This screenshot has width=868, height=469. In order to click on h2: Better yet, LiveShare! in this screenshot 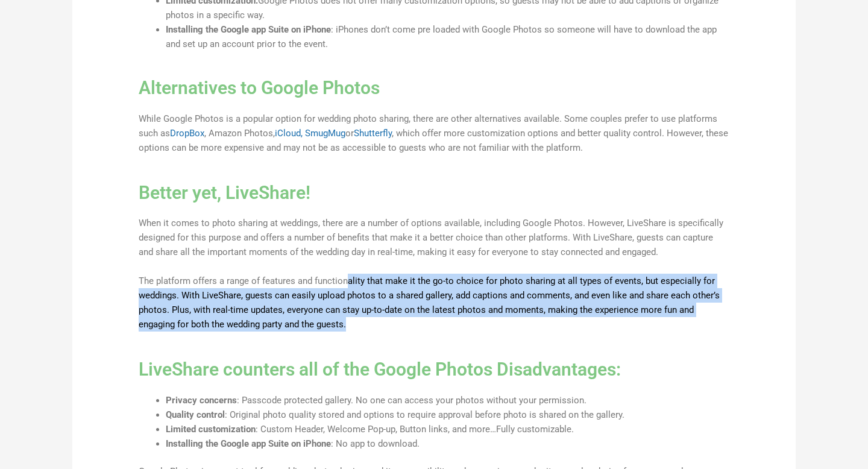, I will do `click(434, 193)`.